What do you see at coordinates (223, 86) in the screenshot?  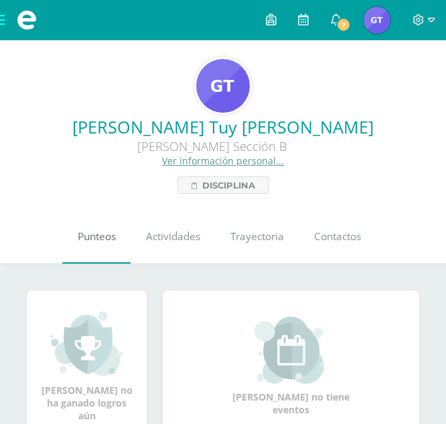 I see `img: dba022053bf6d774ddaf25456003f726.png` at bounding box center [223, 86].